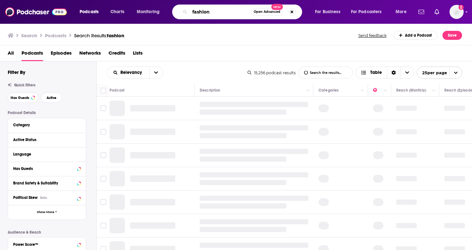  I want to click on button: Send feedback, so click(372, 35).